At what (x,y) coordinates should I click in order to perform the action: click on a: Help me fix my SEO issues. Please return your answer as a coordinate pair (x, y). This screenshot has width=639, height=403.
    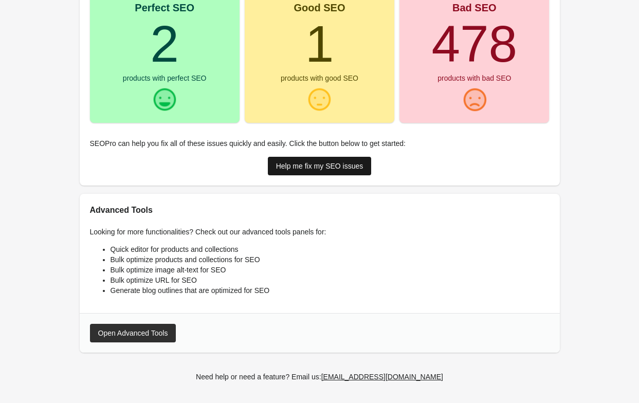
    Looking at the image, I should click on (320, 166).